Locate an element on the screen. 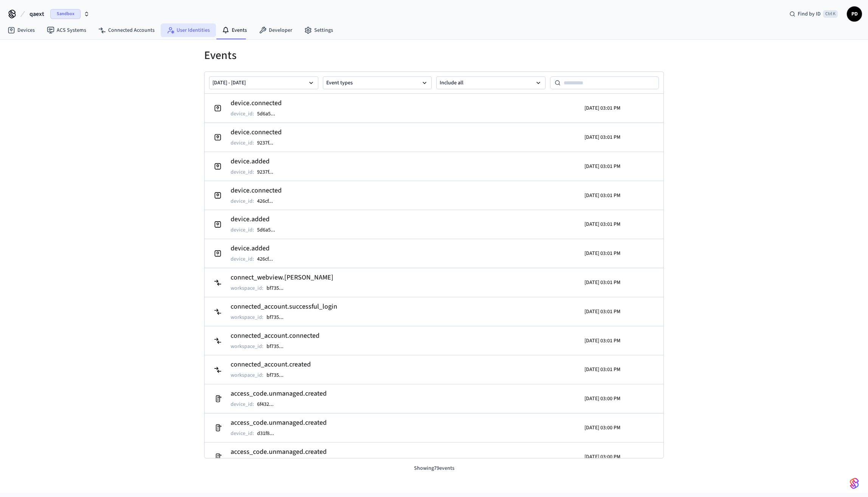 The width and height of the screenshot is (868, 497). span: qaext is located at coordinates (36, 14).